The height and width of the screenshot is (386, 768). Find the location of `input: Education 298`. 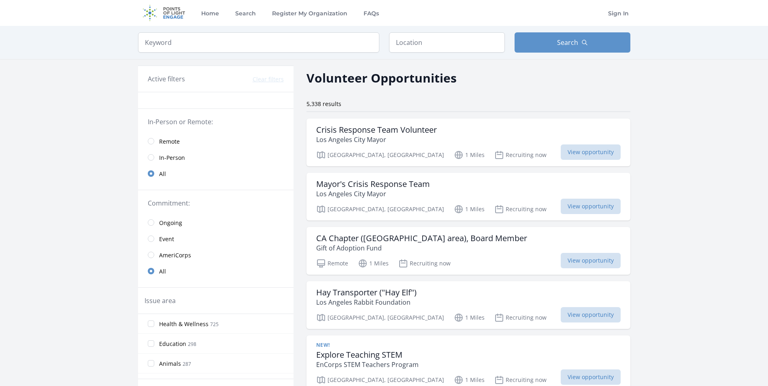

input: Education 298 is located at coordinates (151, 344).